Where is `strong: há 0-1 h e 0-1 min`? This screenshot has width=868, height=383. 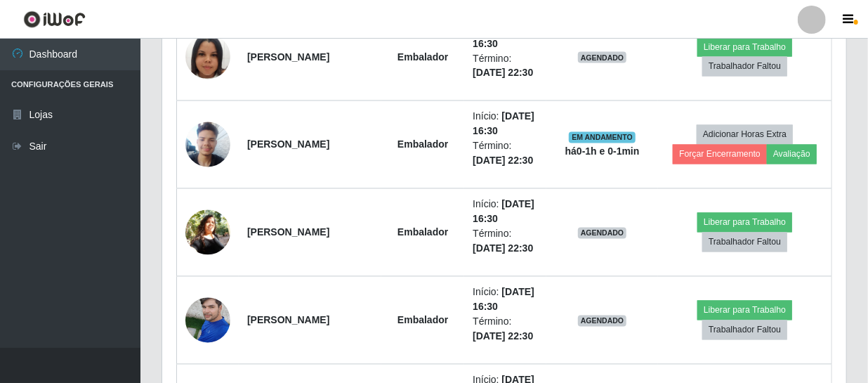
strong: há 0-1 h e 0-1 min is located at coordinates (603, 151).